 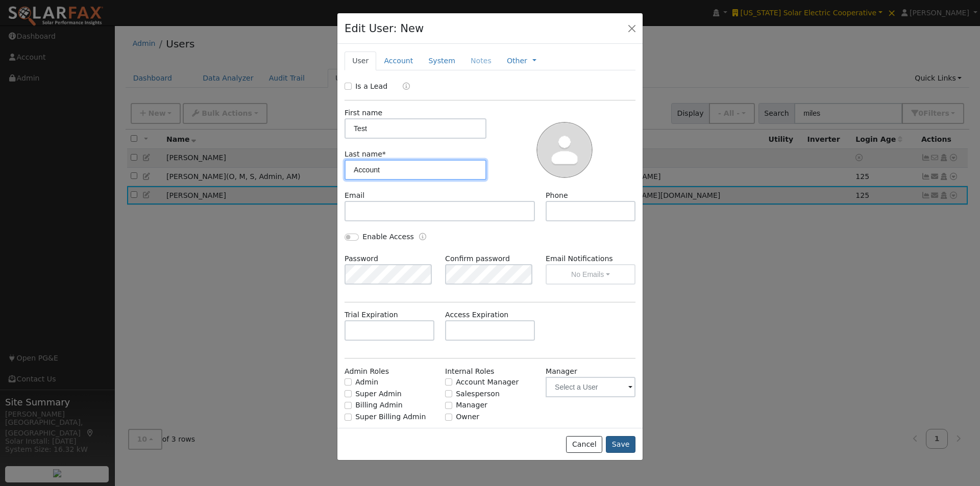 What do you see at coordinates (384, 28) in the screenshot?
I see `h4: Edit User: New` at bounding box center [384, 28].